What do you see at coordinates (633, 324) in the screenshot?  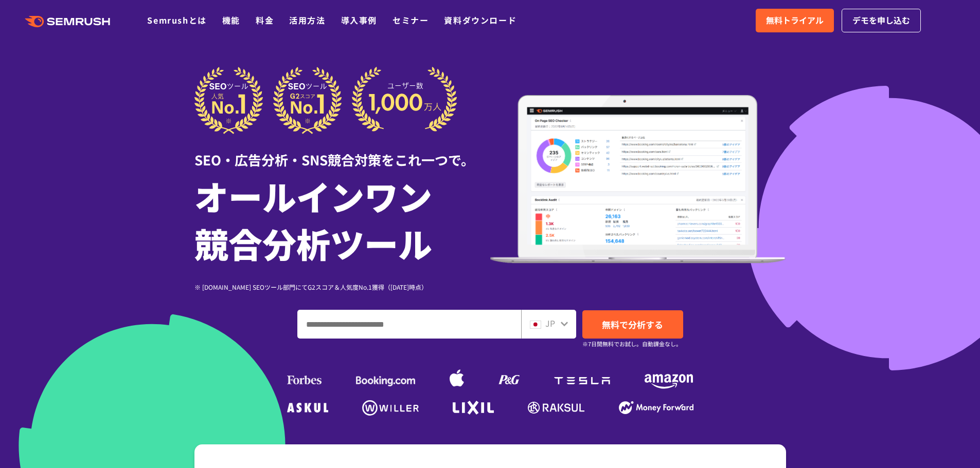 I see `a: 無料で分析する` at bounding box center [633, 324].